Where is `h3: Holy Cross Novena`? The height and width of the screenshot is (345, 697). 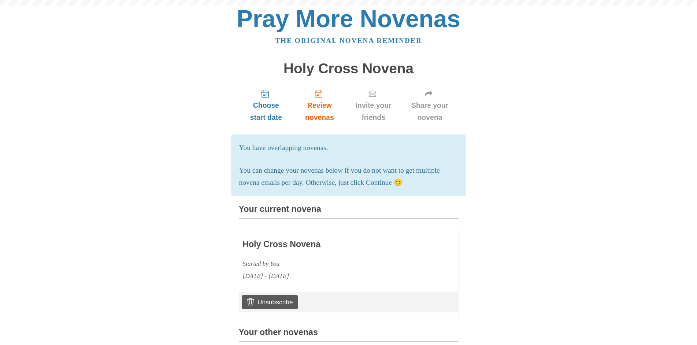 h3: Holy Cross Novena is located at coordinates (327, 244).